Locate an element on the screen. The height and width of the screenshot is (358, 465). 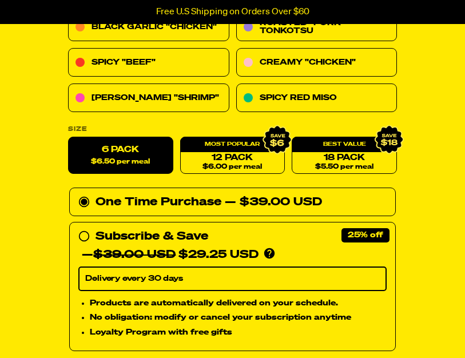
div: — $39.00 USD is located at coordinates (273, 202).